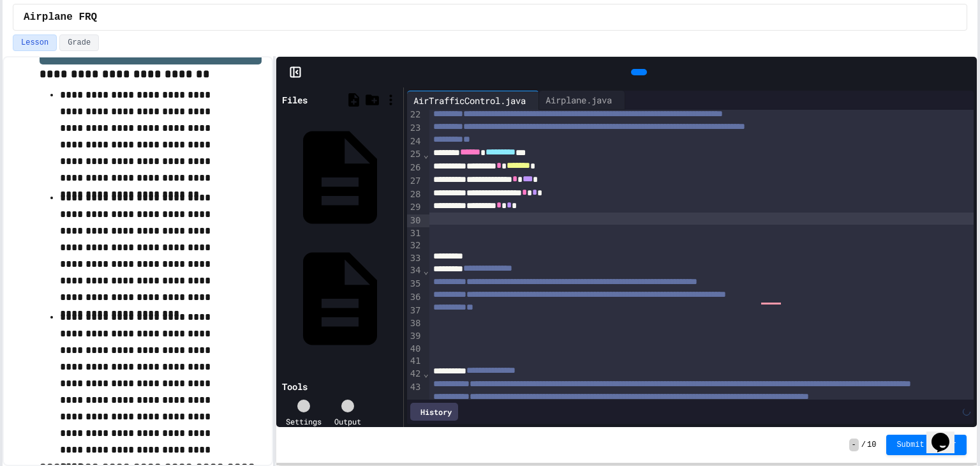  What do you see at coordinates (434, 412) in the screenshot?
I see `div: History` at bounding box center [434, 412].